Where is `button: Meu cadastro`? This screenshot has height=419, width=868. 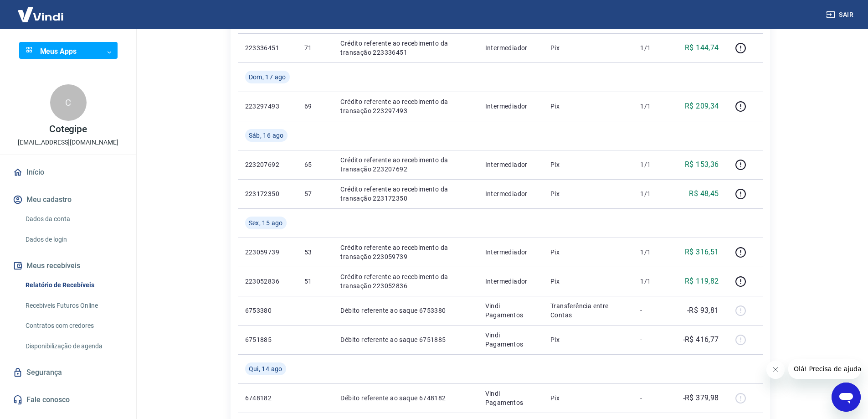 button: Meu cadastro is located at coordinates (68, 200).